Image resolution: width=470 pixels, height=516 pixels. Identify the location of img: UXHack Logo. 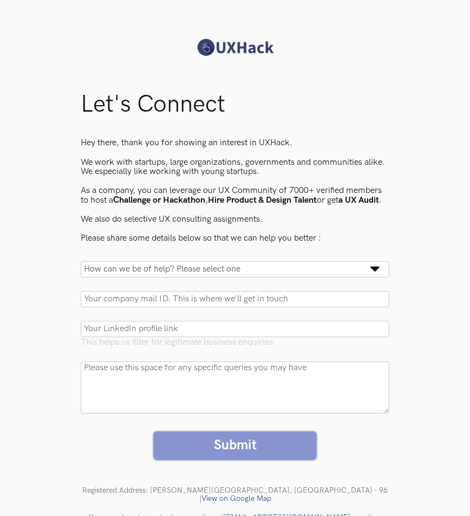
(235, 47).